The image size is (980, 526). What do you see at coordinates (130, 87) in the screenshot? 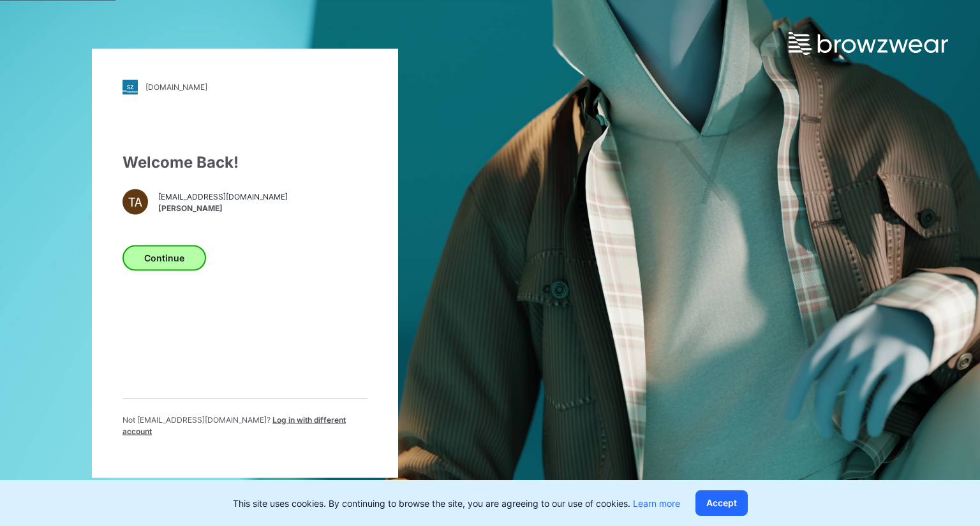
I see `img: stylezone-logo.562084cfcfab977791bfbf7441f1a819.svg` at bounding box center [130, 87].